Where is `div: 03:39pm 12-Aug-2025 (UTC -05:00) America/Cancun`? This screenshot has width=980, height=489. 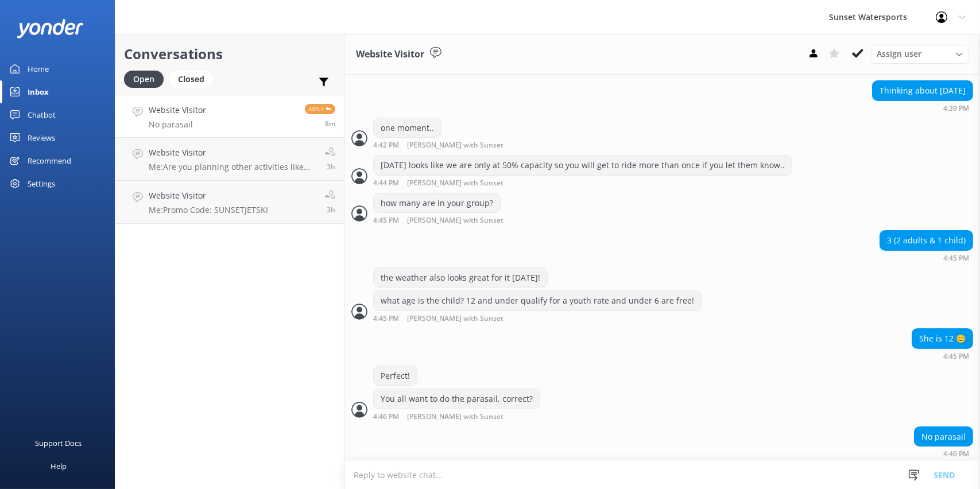
div: 03:39pm 12-Aug-2025 (UTC -05:00) America/Cancun is located at coordinates (923, 108).